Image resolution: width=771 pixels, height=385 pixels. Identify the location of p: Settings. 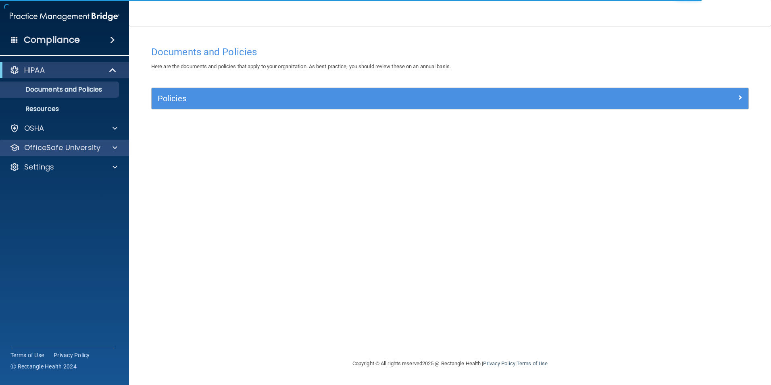
(39, 167).